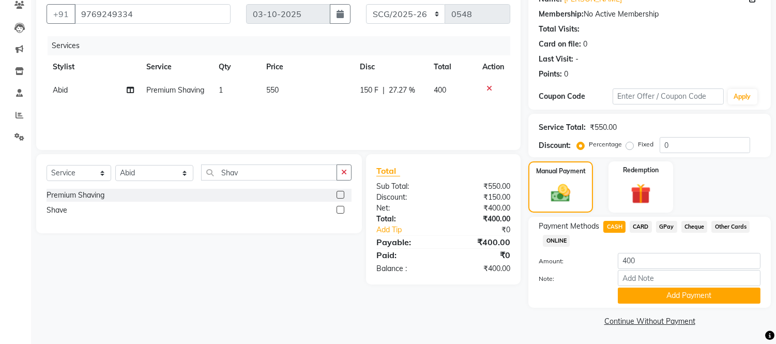  Describe the element at coordinates (307, 67) in the screenshot. I see `th: Price` at that location.